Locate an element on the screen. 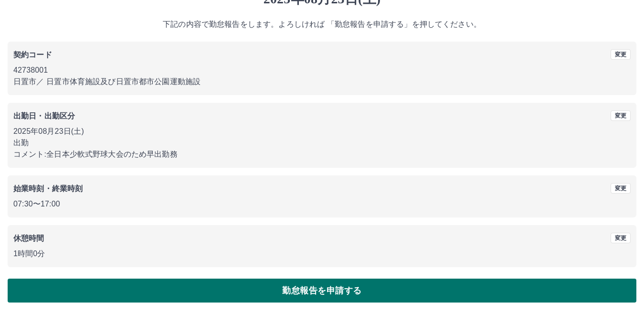 This screenshot has width=644, height=314. p: 下記の内容で勤怠報告をします。よろしければ 「勤怠報告を申請する」を押してください。 is located at coordinates (322, 24).